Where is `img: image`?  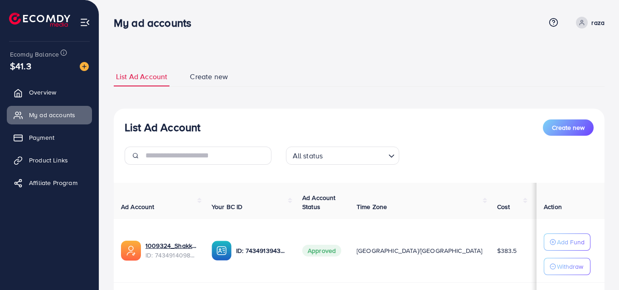
img: image is located at coordinates (84, 67).